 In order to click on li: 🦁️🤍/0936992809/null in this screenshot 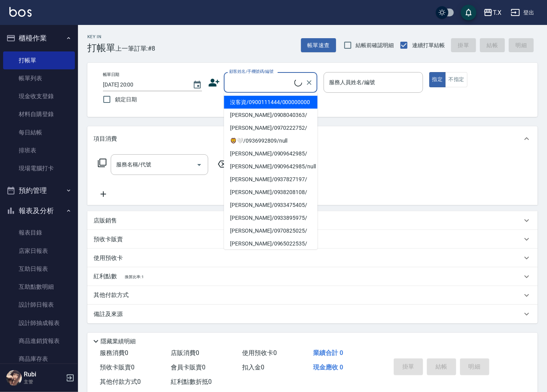, I will do `click(270, 141)`.